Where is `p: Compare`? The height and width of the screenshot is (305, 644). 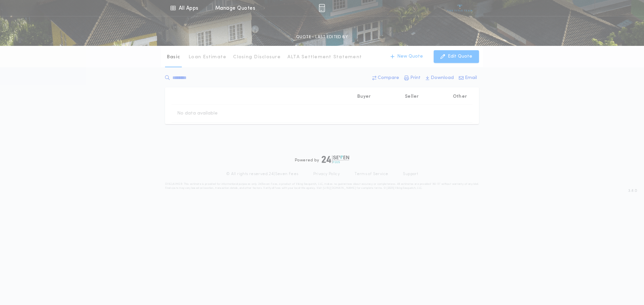 p: Compare is located at coordinates (388, 78).